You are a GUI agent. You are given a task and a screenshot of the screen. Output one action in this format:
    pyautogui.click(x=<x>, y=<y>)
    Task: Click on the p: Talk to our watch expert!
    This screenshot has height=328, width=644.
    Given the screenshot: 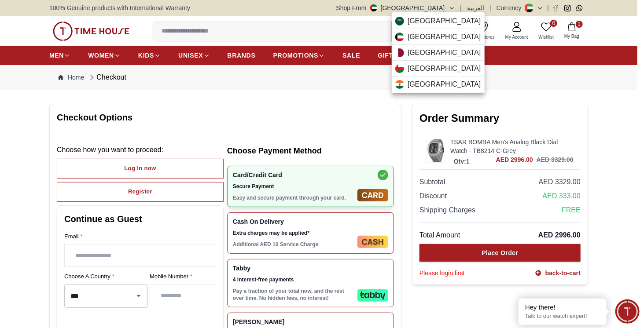 What is the action you would take?
    pyautogui.click(x=563, y=316)
    